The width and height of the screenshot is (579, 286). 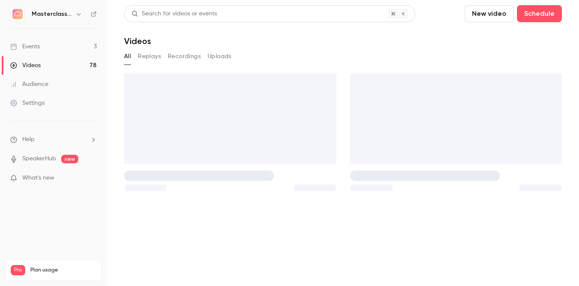 I want to click on button: Uploads, so click(x=220, y=57).